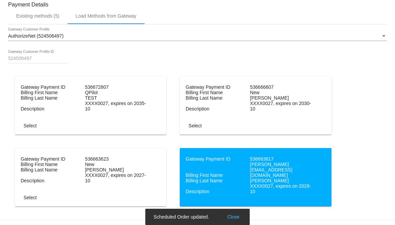 The height and width of the screenshot is (225, 395). Describe the element at coordinates (116, 106) in the screenshot. I see `dt: XXXX0027, expires on 2035-10` at that location.